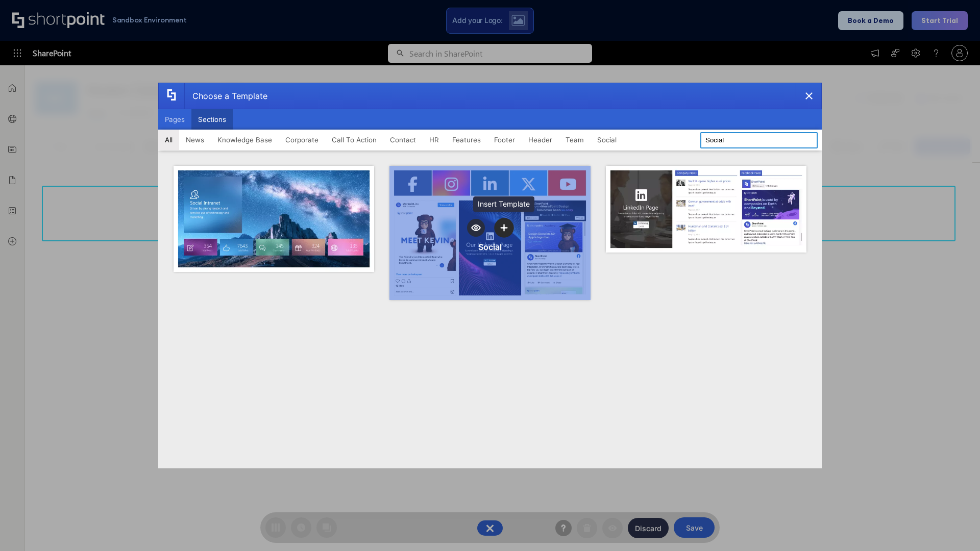 The height and width of the screenshot is (551, 980). What do you see at coordinates (433, 140) in the screenshot?
I see `button: HR` at bounding box center [433, 140].